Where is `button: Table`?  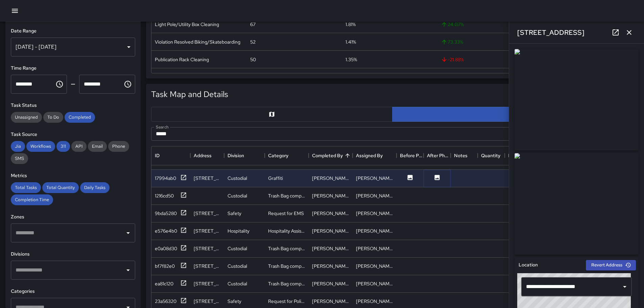
button: Table is located at coordinates (513, 114).